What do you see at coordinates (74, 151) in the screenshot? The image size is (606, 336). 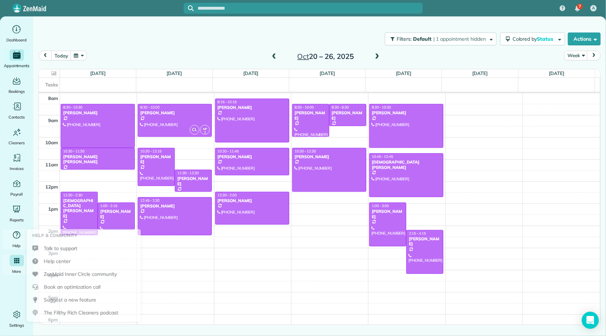 I see `span: 10:30 - 11:30` at bounding box center [74, 151].